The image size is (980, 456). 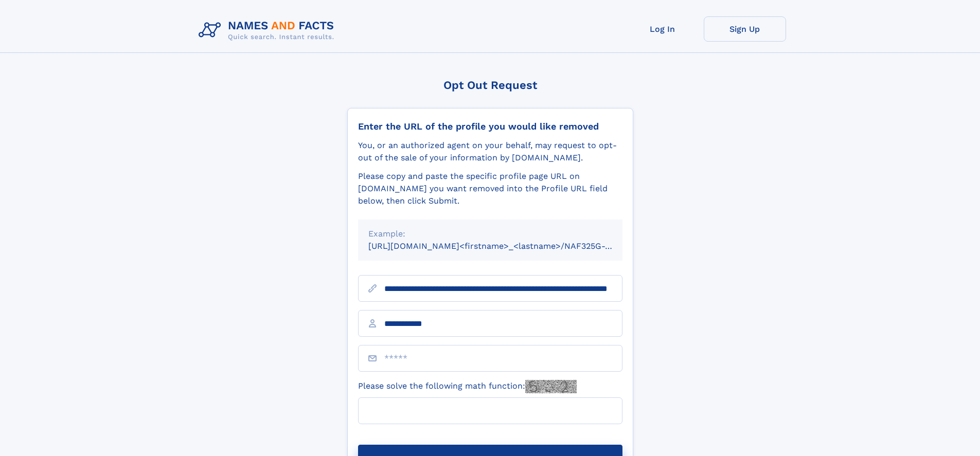 I want to click on div: Opt Out Request, so click(x=490, y=85).